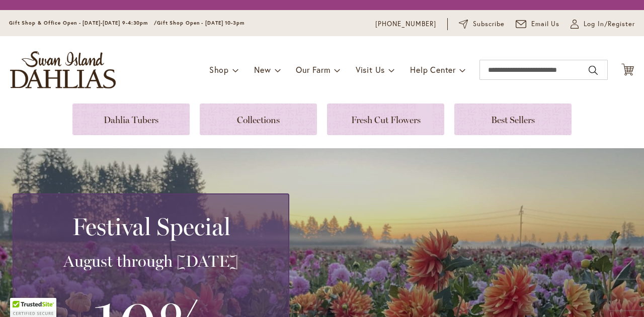 The height and width of the screenshot is (317, 644). I want to click on h2: Festival Special, so click(151, 227).